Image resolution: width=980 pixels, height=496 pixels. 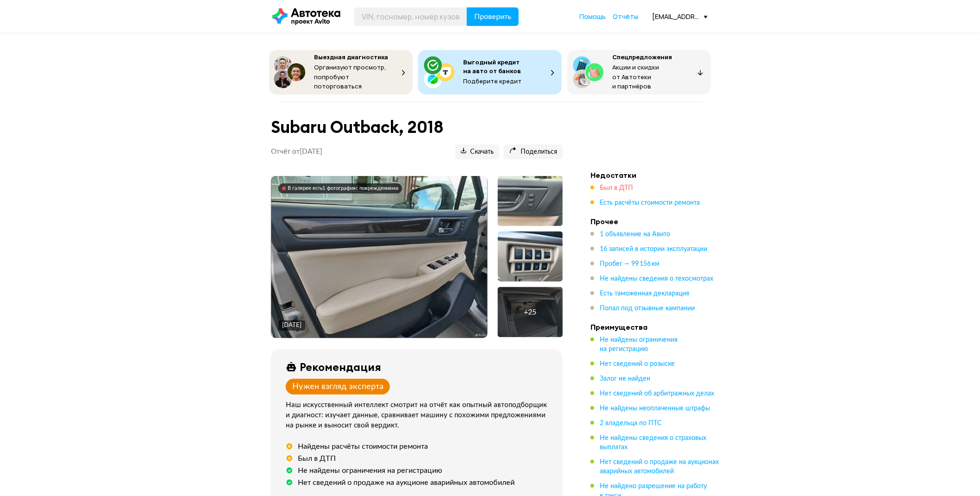 I want to click on span: Помощь, so click(x=592, y=16).